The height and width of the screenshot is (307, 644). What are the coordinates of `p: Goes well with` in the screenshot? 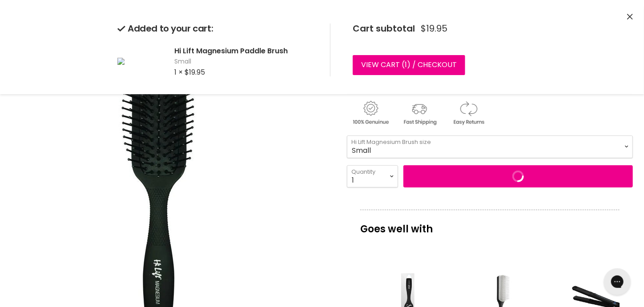 It's located at (490, 224).